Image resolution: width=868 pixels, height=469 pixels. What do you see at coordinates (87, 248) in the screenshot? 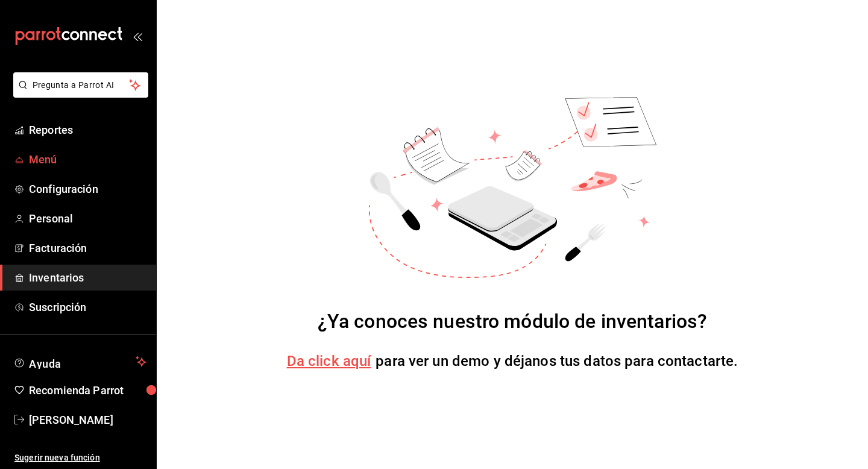
I see `span: Facturación` at bounding box center [87, 248].